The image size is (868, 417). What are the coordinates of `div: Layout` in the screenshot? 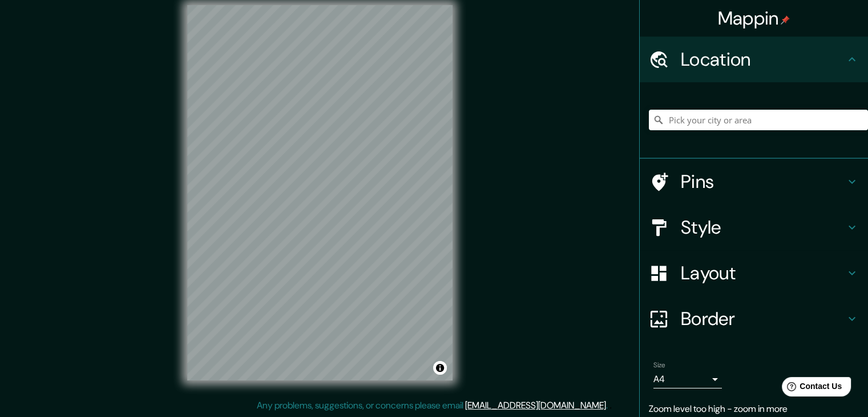 It's located at (754, 273).